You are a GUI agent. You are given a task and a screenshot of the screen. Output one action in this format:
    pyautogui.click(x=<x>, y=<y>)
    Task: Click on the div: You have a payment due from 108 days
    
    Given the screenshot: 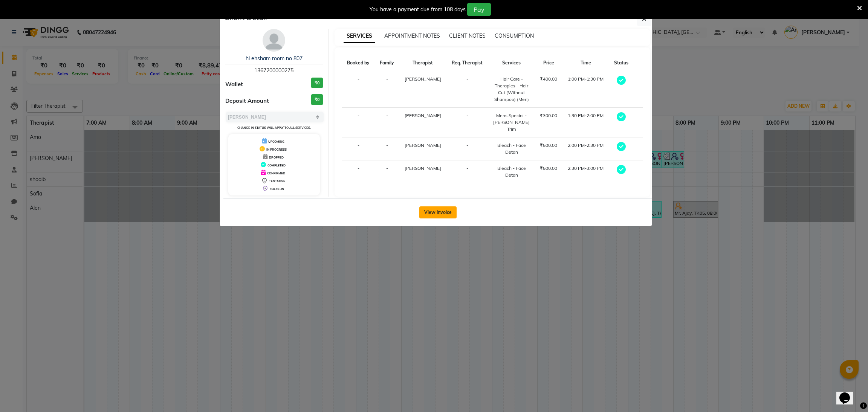 What is the action you would take?
    pyautogui.click(x=417, y=9)
    